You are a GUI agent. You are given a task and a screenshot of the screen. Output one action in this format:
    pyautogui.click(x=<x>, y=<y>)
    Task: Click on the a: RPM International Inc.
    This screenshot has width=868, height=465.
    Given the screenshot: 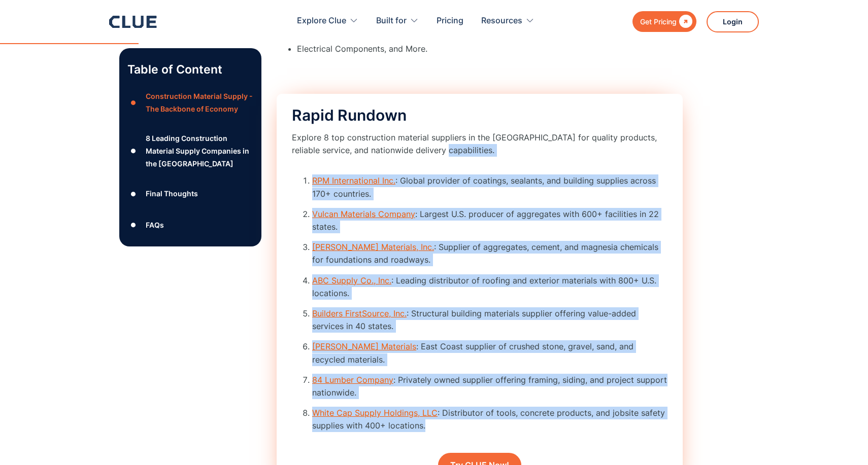 What is the action you would take?
    pyautogui.click(x=354, y=181)
    